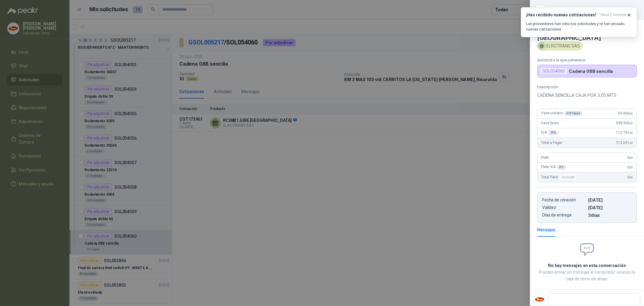 This screenshot has width=644, height=306. Describe the element at coordinates (626, 113) in the screenshot. I see `span: 59.890` at that location.